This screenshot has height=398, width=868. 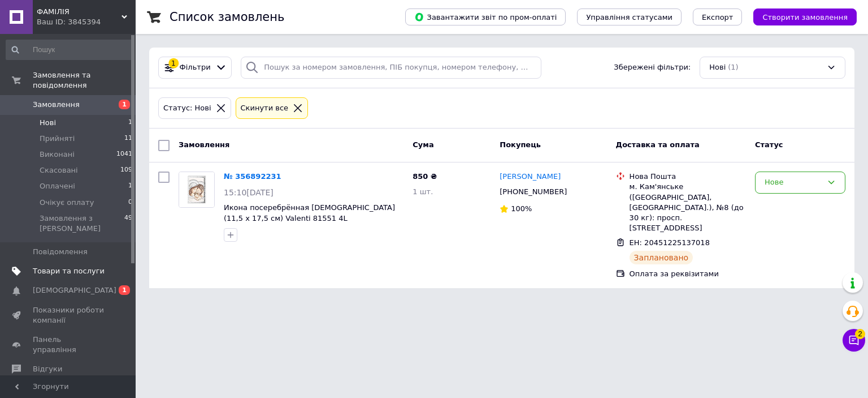 I want to click on span: Прийняті, so click(x=57, y=139).